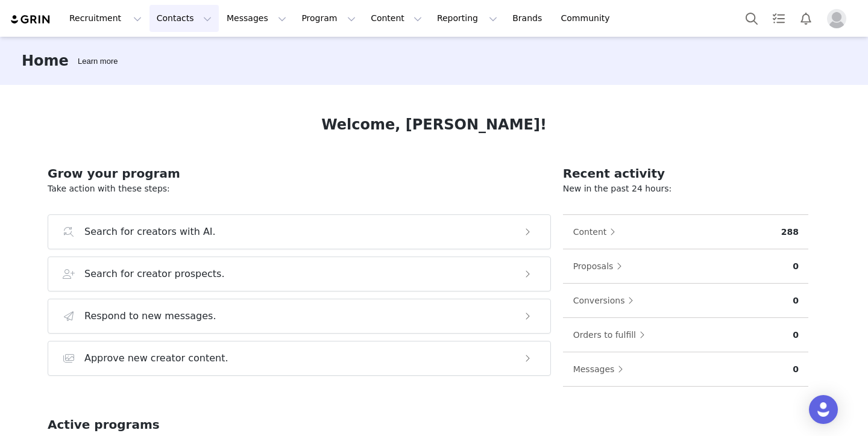 Image resolution: width=868 pixels, height=436 pixels. Describe the element at coordinates (98, 61) in the screenshot. I see `div: Tooltip anchor` at that location.